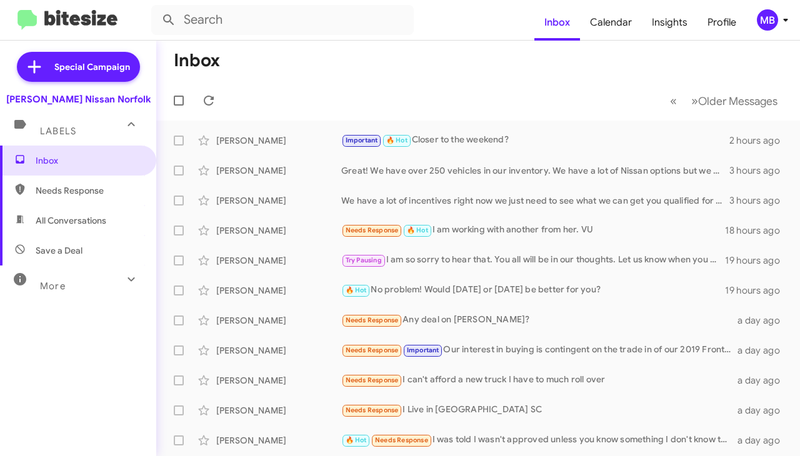 This screenshot has width=800, height=456. Describe the element at coordinates (611, 23) in the screenshot. I see `span: Calendar` at that location.